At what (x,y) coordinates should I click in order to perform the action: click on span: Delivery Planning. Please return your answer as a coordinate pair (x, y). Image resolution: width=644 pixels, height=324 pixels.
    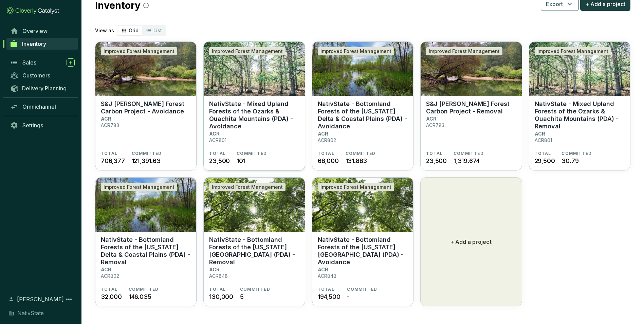
    Looking at the image, I should click on (44, 88).